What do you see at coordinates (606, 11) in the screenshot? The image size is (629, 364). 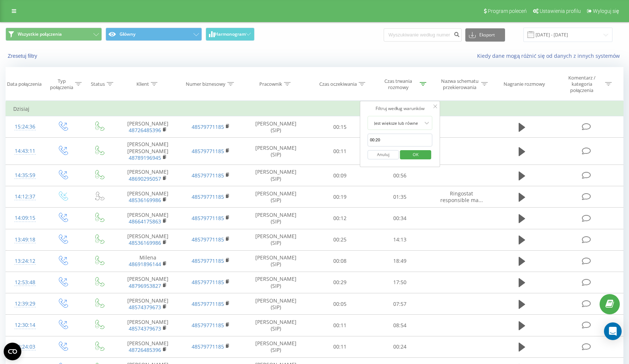 I see `span: Wyloguj się` at bounding box center [606, 11].